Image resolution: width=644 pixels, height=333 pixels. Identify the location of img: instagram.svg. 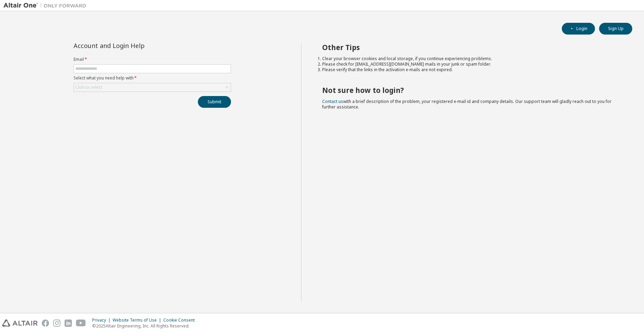
(57, 323).